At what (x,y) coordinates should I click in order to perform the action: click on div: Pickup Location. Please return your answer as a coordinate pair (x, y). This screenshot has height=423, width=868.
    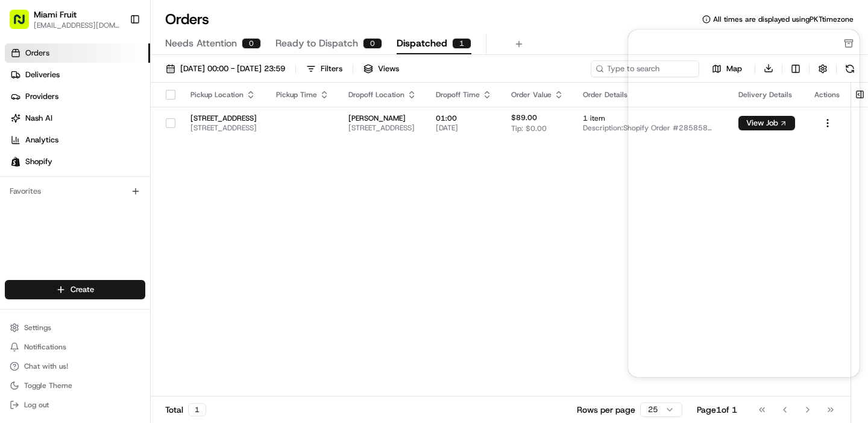
    Looking at the image, I should click on (223, 94).